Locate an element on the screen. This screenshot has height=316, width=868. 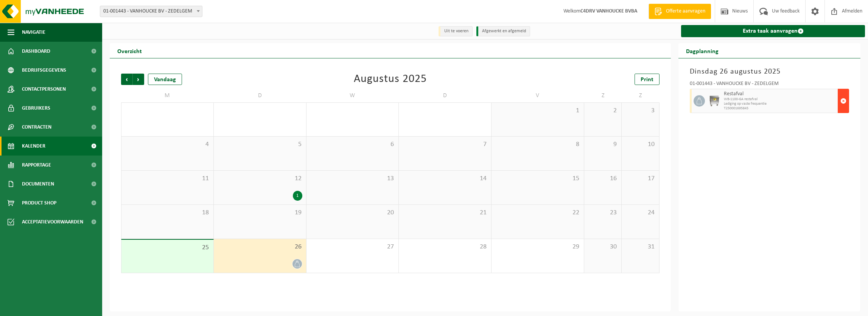
span: 18 is located at coordinates (167, 212).